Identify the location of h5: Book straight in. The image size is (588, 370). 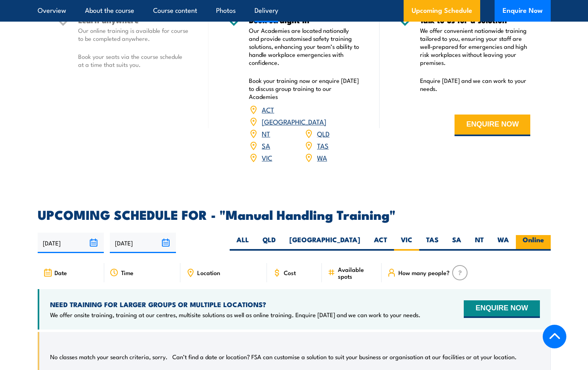
(305, 20).